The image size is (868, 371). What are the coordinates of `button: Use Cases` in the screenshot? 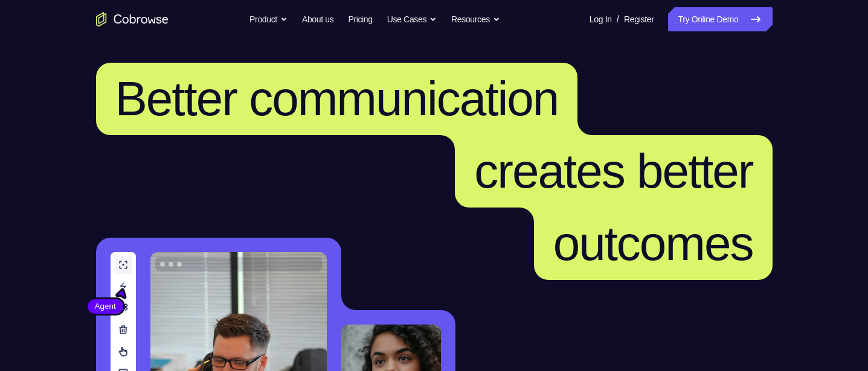 It's located at (412, 19).